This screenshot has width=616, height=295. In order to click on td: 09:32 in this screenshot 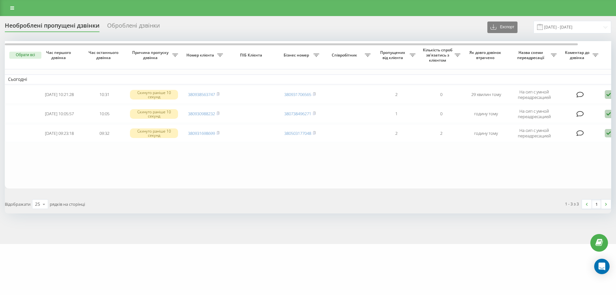, I will do `click(104, 133)`.